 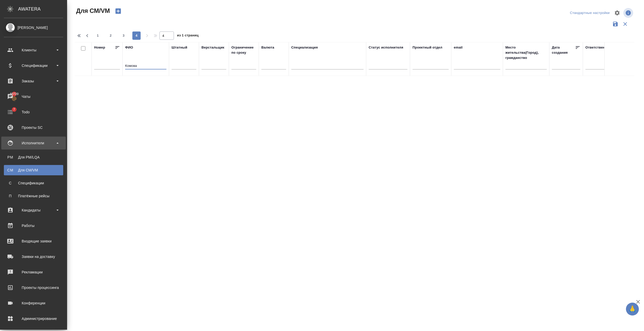 I want to click on div: Номер, so click(x=99, y=47).